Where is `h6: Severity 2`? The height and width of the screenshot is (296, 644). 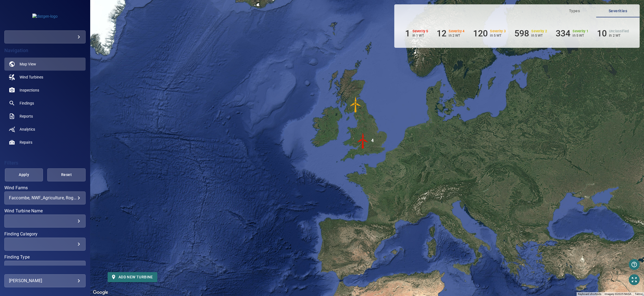
h6: Severity 2 is located at coordinates (539, 32).